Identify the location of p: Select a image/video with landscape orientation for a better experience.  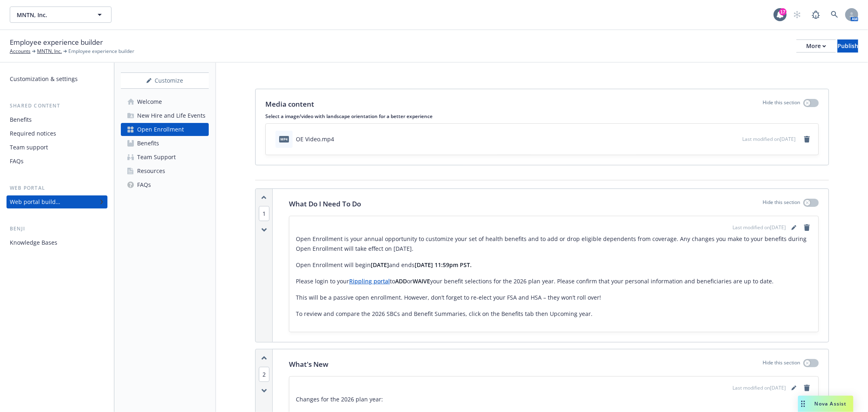
(542, 116).